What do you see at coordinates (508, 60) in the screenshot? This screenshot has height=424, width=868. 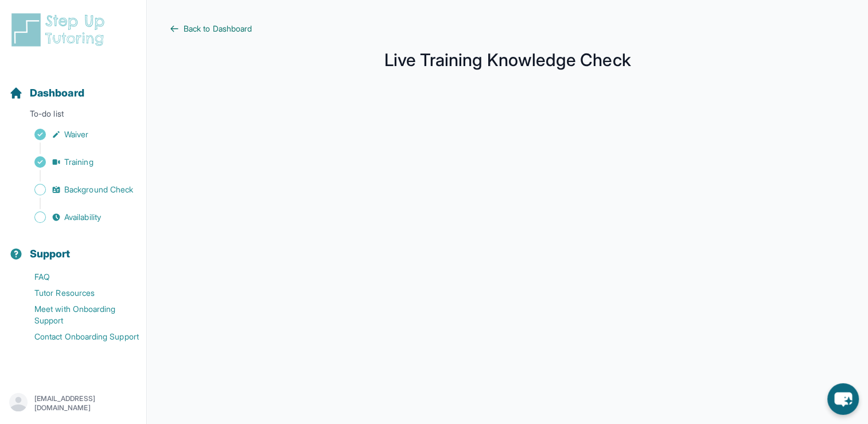 I see `h1: Live Training Knowledge Check` at bounding box center [508, 60].